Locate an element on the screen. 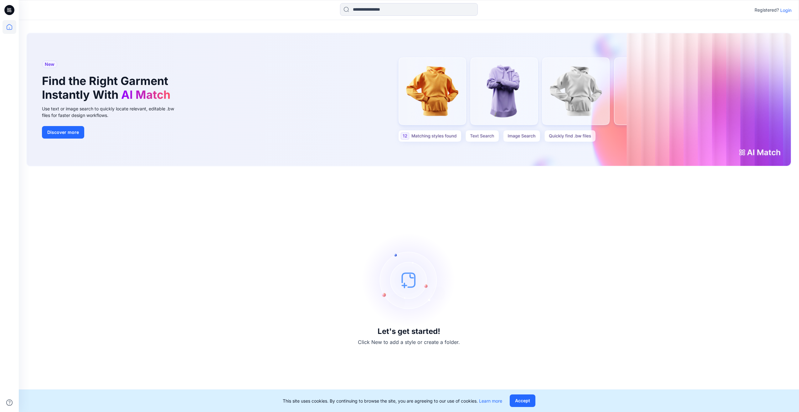 This screenshot has height=412, width=799. span: New is located at coordinates (49, 64).